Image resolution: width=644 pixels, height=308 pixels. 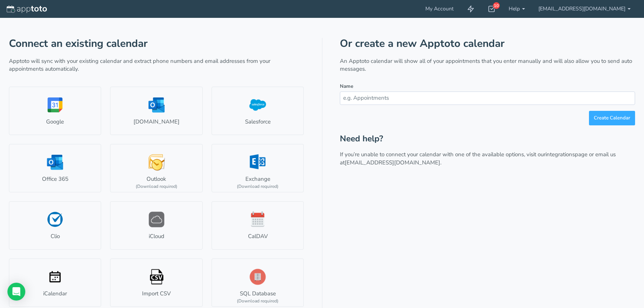 I want to click on a: Office 365, so click(x=55, y=168).